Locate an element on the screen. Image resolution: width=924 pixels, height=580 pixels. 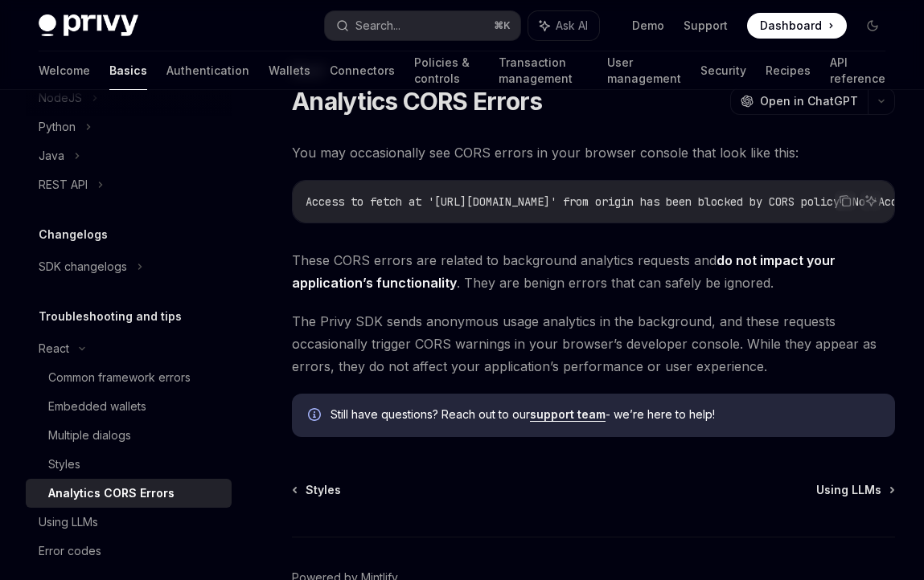
span: The Privy SDK sends anonymous usage analytics in the background, and these requests occasionally ... is located at coordinates (594, 344).